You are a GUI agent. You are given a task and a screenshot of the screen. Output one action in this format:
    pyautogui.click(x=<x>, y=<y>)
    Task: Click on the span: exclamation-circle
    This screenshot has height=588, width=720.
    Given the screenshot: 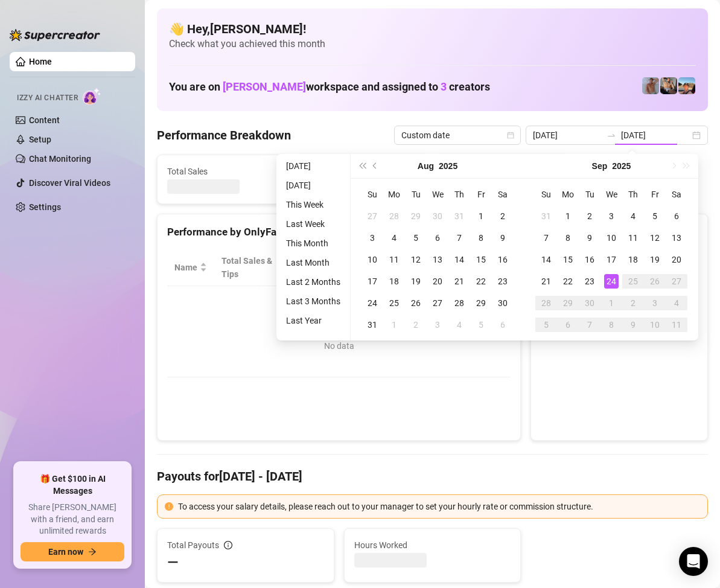 What is the action you would take?
    pyautogui.click(x=169, y=506)
    